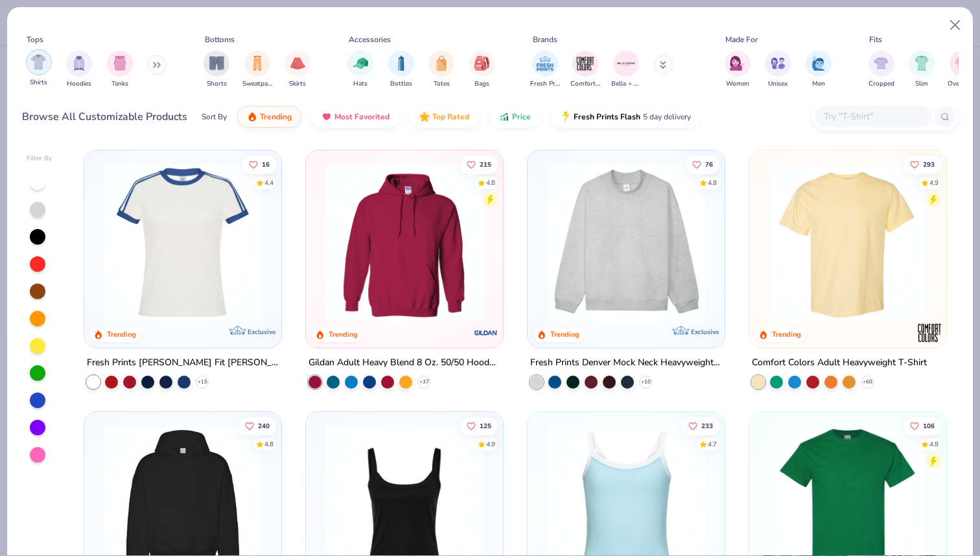 The width and height of the screenshot is (980, 556). Describe the element at coordinates (545, 69) in the screenshot. I see `div: filter for Fresh Prints` at that location.